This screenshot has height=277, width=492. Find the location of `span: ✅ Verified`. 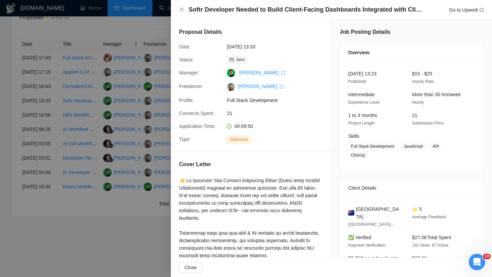

span: ✅ Verified is located at coordinates (360, 238).